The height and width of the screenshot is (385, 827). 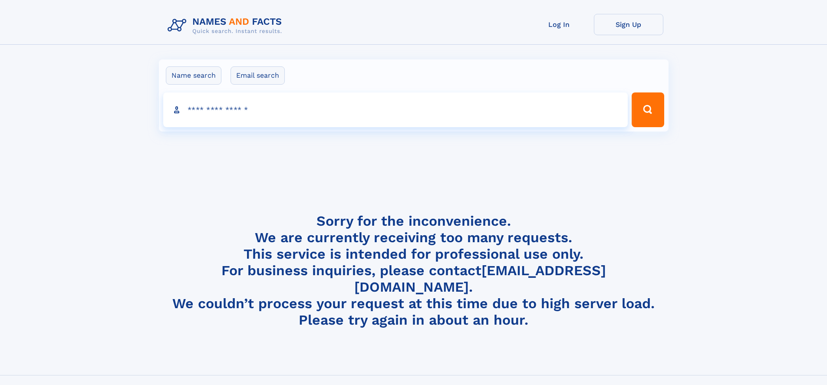 I want to click on label: Name search, so click(x=194, y=76).